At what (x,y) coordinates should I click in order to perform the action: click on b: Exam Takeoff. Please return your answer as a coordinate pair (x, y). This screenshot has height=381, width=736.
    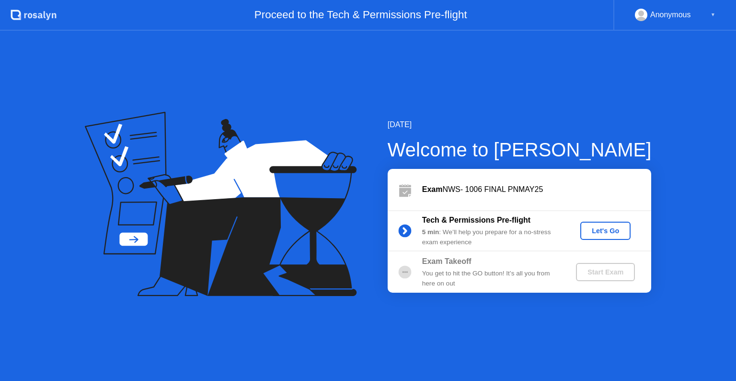
    Looking at the image, I should click on (447, 261).